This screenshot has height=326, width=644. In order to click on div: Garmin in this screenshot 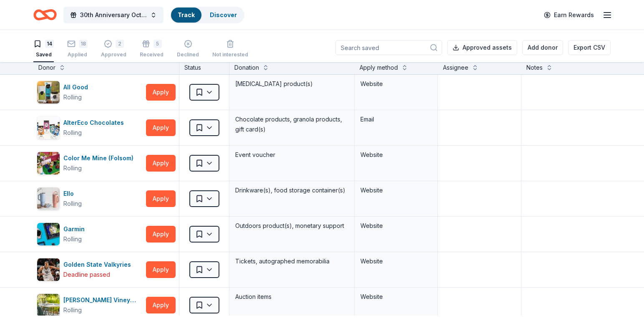, I will do `click(75, 229)`.